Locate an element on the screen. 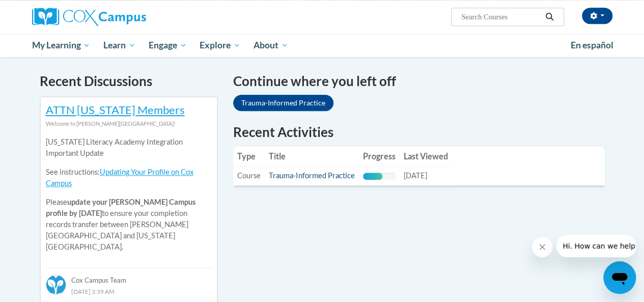 The width and height of the screenshot is (644, 302). div: Main menu is located at coordinates (322, 45).